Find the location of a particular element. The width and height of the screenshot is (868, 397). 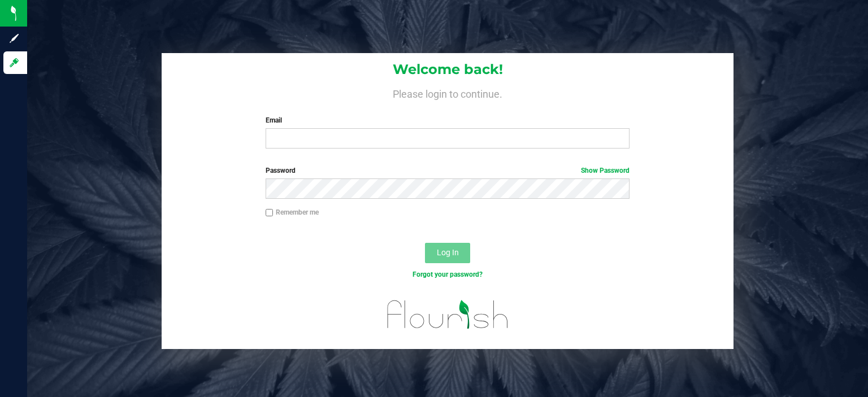

a: Forgot your password? is located at coordinates (448, 275).